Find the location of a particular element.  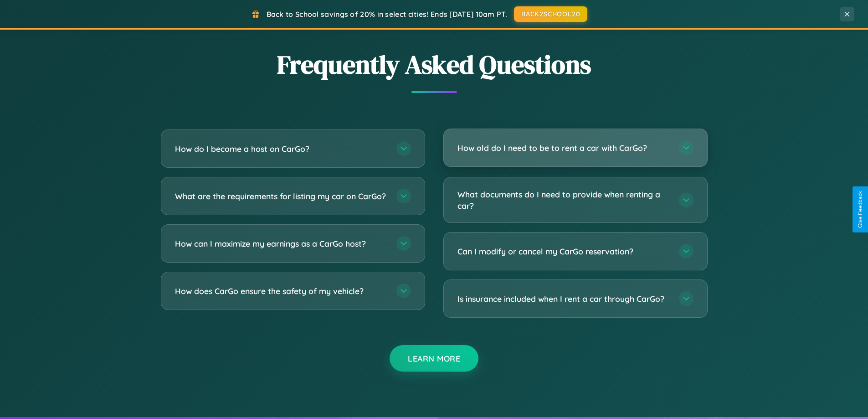

h3: How old do I need to be to rent a car with CarGo? is located at coordinates (563, 148).